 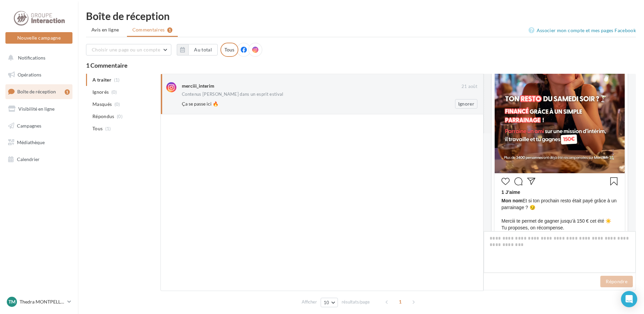 I want to click on span: 1, so click(x=400, y=302).